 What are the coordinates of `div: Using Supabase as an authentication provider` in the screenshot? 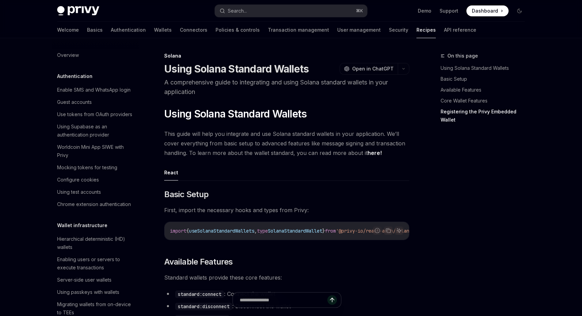 It's located at (96, 131).